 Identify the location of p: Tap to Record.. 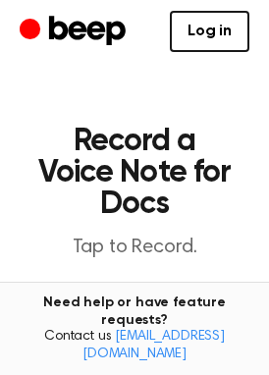
(134, 247).